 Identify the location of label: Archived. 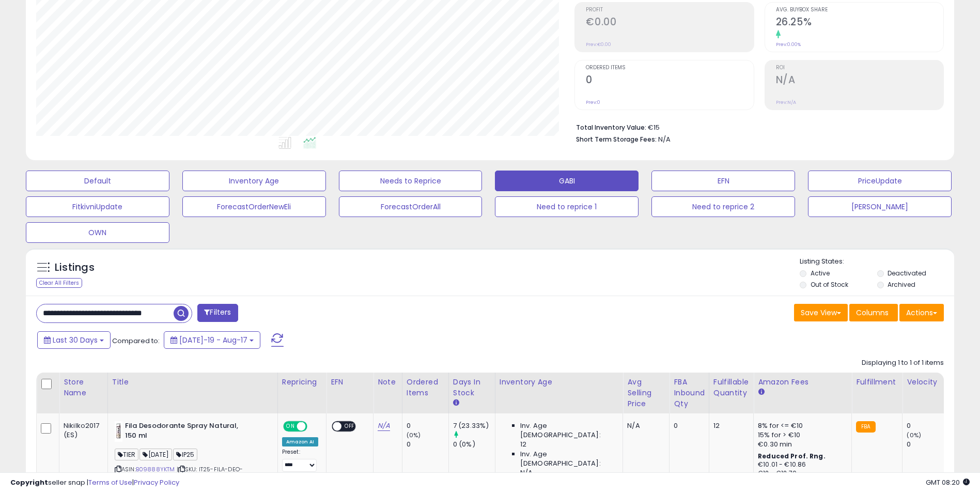
(902, 284).